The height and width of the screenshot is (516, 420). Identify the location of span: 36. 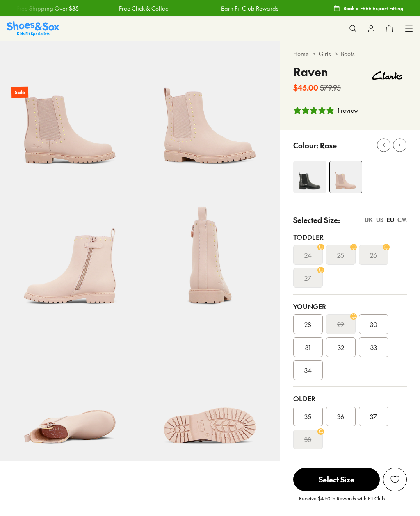
(340, 416).